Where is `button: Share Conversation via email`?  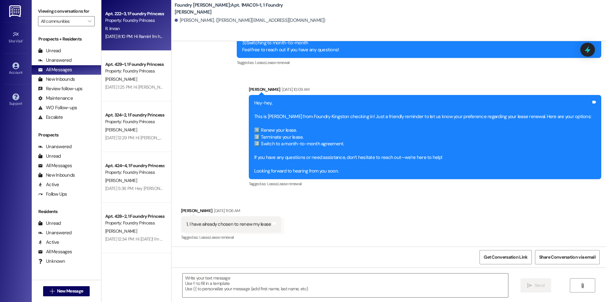 button: Share Conversation via email is located at coordinates (567, 257).